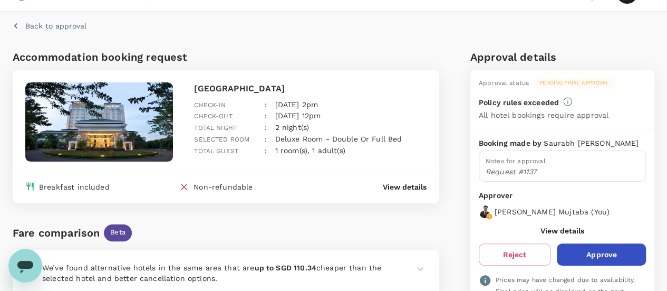 The height and width of the screenshot is (291, 667). I want to click on div: Non-refundable, so click(223, 188).